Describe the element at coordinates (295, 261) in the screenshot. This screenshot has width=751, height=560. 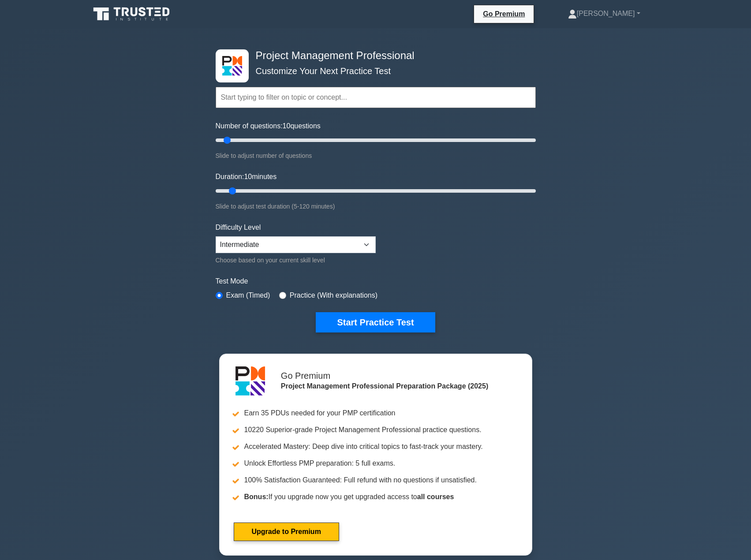
I see `div: Choose based on your current skill level` at that location.